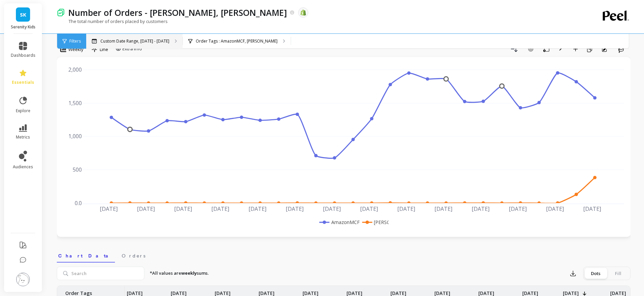 The width and height of the screenshot is (644, 296). Describe the element at coordinates (75, 41) in the screenshot. I see `span: Filters` at that location.